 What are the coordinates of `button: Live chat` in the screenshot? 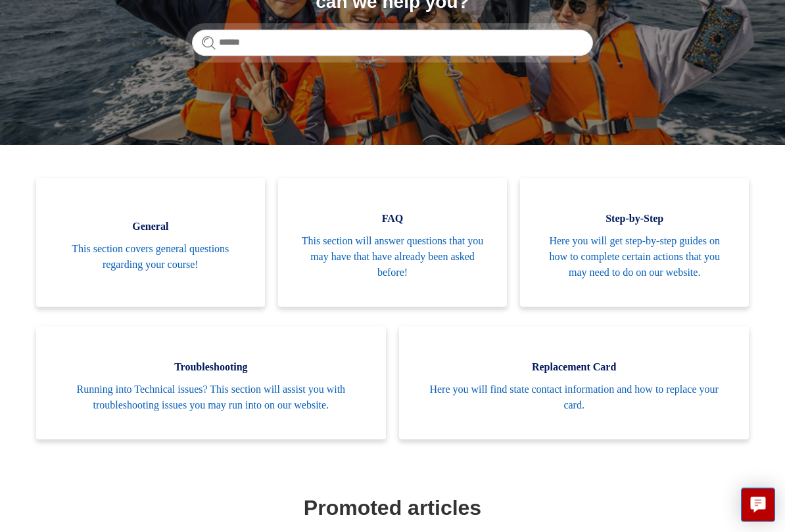 It's located at (759, 506).